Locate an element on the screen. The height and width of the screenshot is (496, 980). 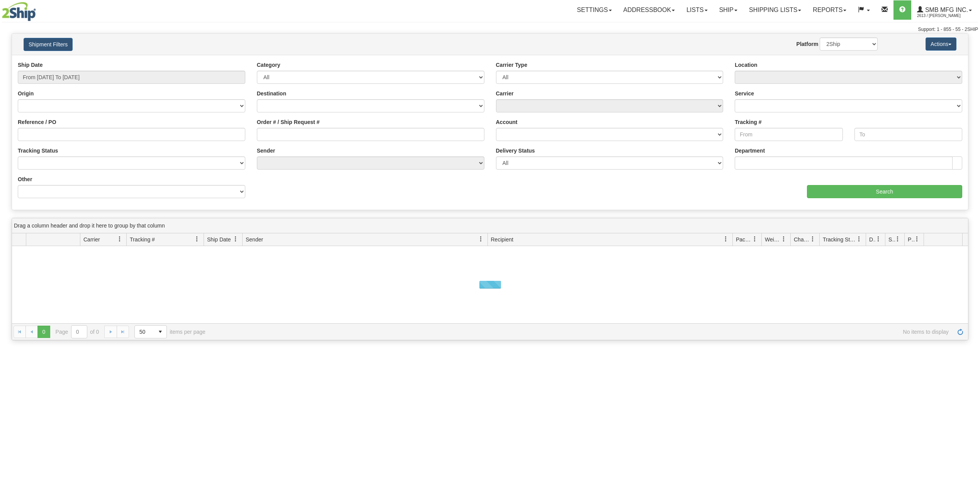
a: Addressbook is located at coordinates (649, 10).